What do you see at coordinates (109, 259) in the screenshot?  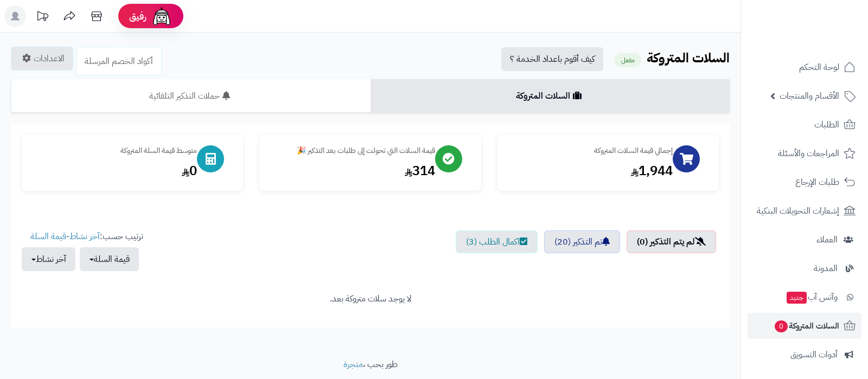 I see `button: قيمة السلة` at bounding box center [109, 259].